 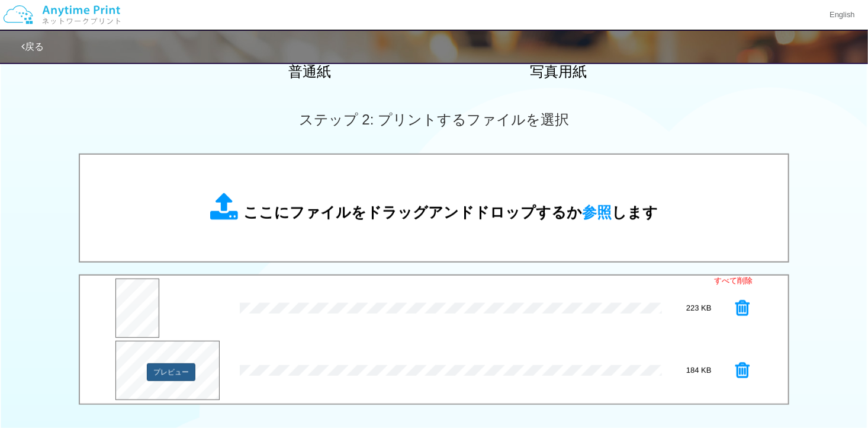 What do you see at coordinates (434, 119) in the screenshot?
I see `span: ステップ 2: プリントするファイルを選択` at bounding box center [434, 119].